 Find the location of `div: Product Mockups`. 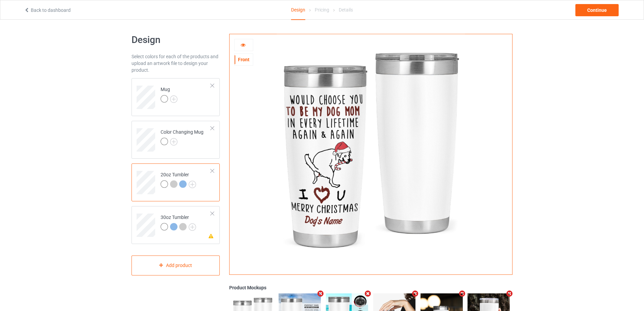

div: Product Mockups is located at coordinates (371, 288).